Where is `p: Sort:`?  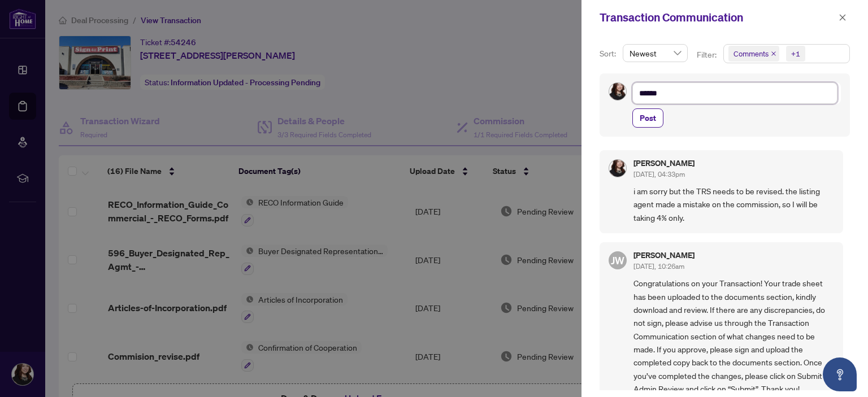 p: Sort: is located at coordinates (608, 53).